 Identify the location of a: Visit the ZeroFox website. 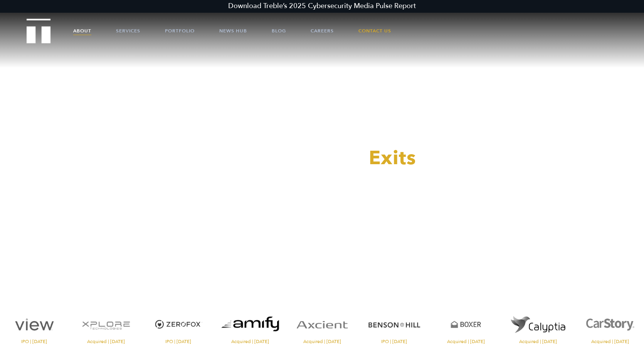
(178, 327).